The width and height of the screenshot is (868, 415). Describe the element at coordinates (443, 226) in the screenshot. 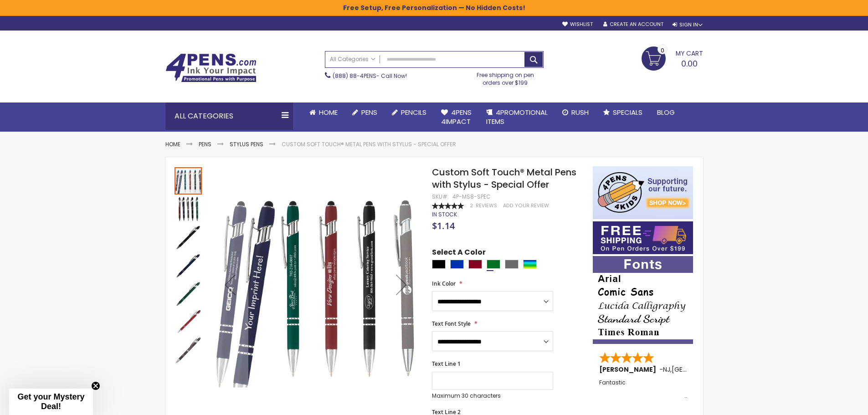

I see `span: $1.14` at that location.